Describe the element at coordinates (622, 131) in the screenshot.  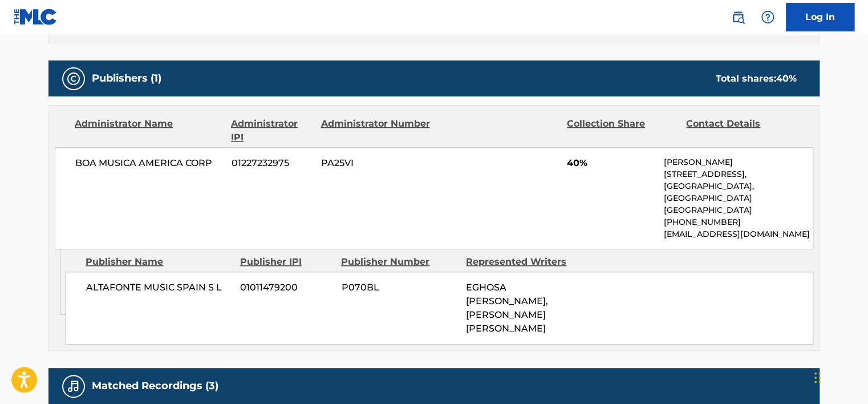
I see `div: Collection Share` at that location.